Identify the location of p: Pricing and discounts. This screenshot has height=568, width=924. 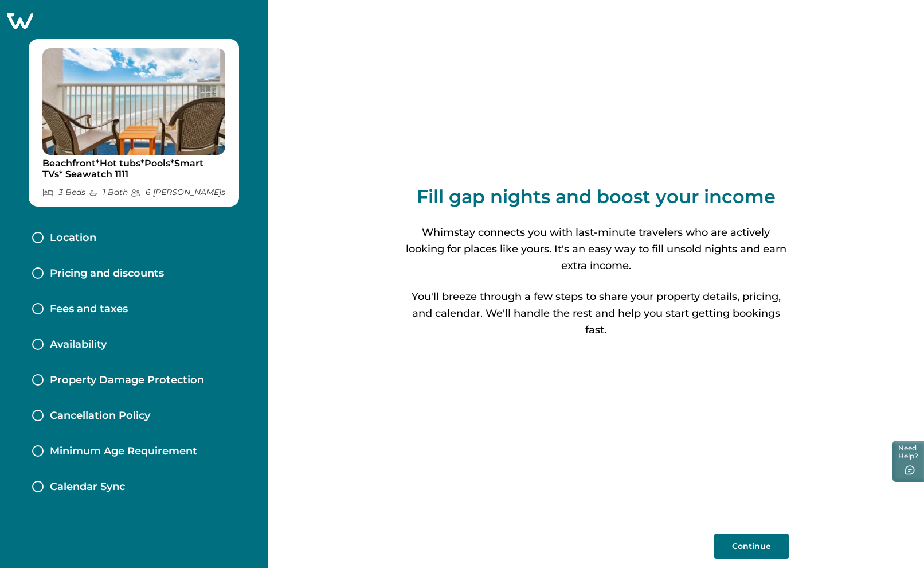
(107, 273).